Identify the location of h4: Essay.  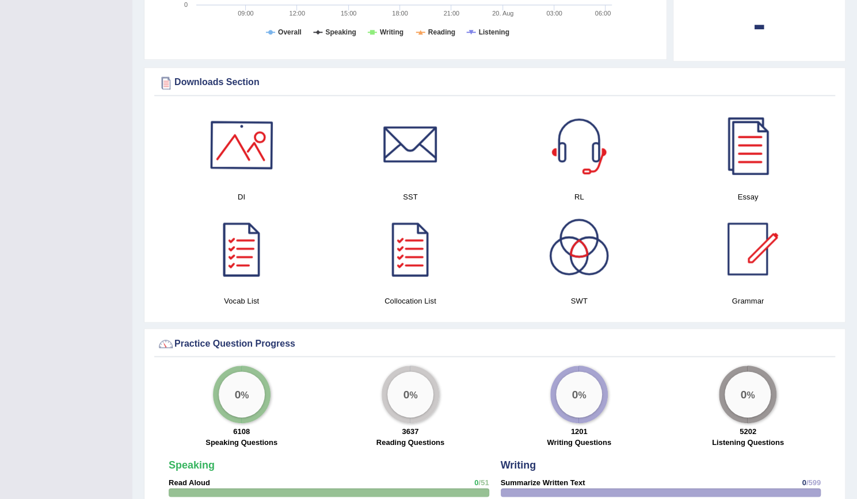
(747, 197).